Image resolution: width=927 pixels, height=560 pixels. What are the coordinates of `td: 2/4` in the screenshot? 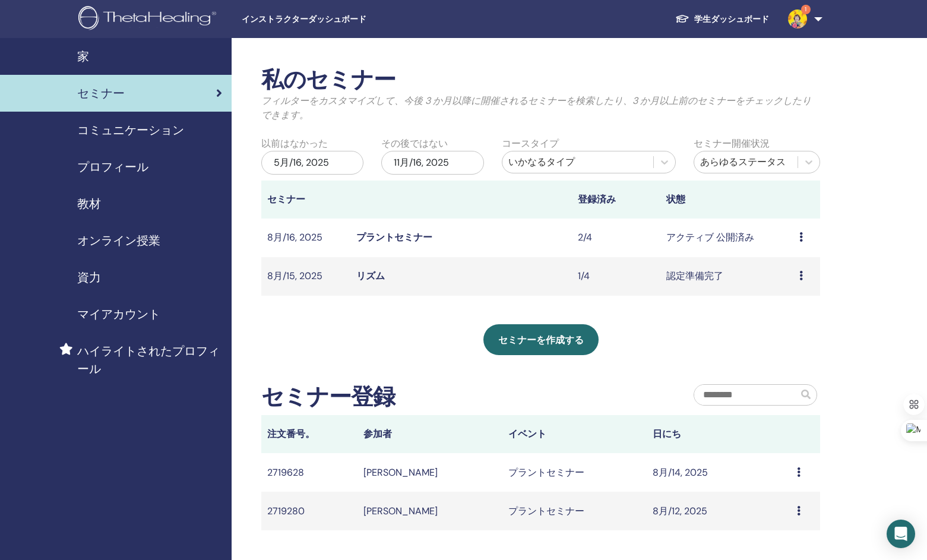 It's located at (616, 237).